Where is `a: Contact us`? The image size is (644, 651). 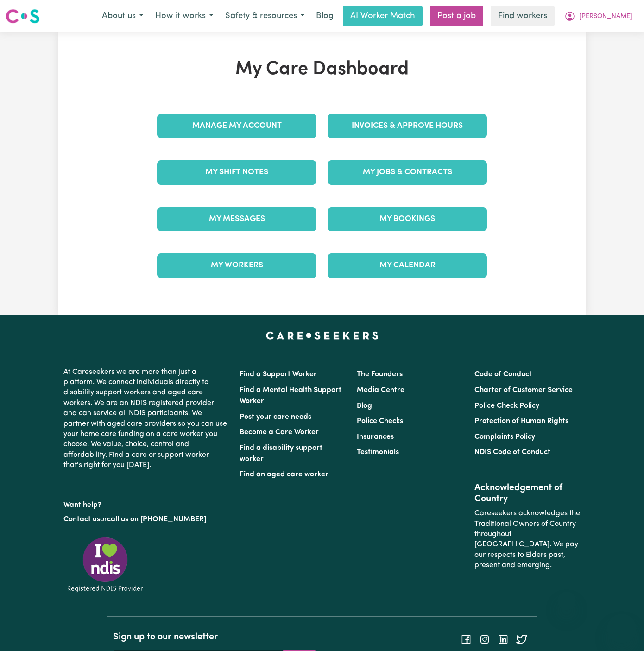
a: Contact us is located at coordinates (82, 519).